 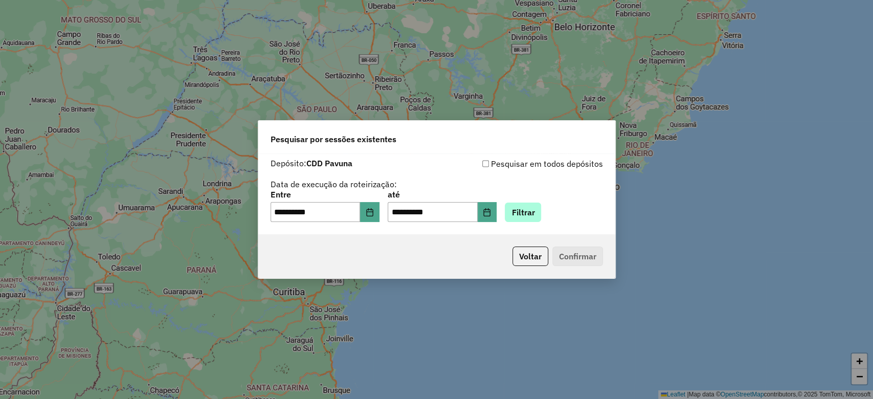 I want to click on button: Filtrar, so click(x=523, y=212).